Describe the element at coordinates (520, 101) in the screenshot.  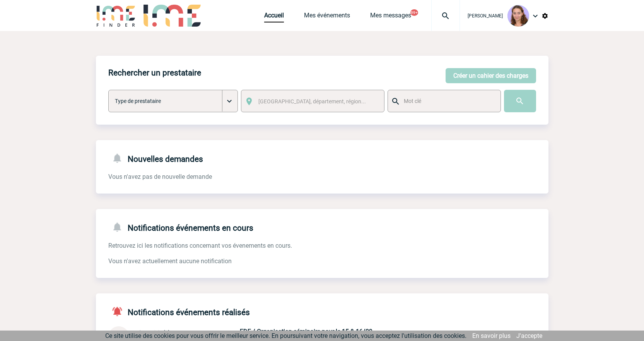
I see `input: Submit` at that location.